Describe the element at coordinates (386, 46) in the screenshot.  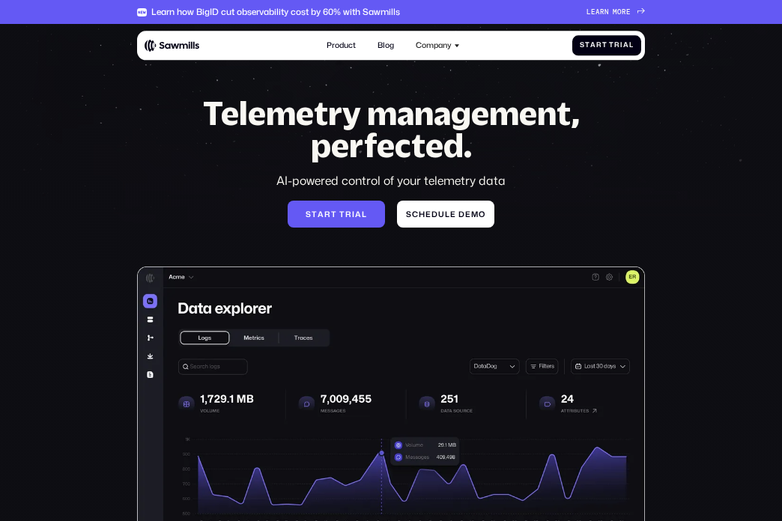
I see `a: Blog` at that location.